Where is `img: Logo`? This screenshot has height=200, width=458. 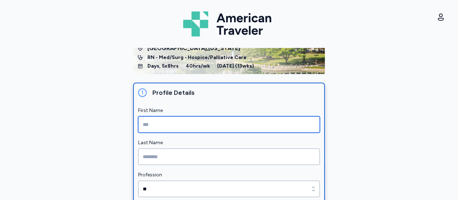
img: Logo is located at coordinates (229, 24).